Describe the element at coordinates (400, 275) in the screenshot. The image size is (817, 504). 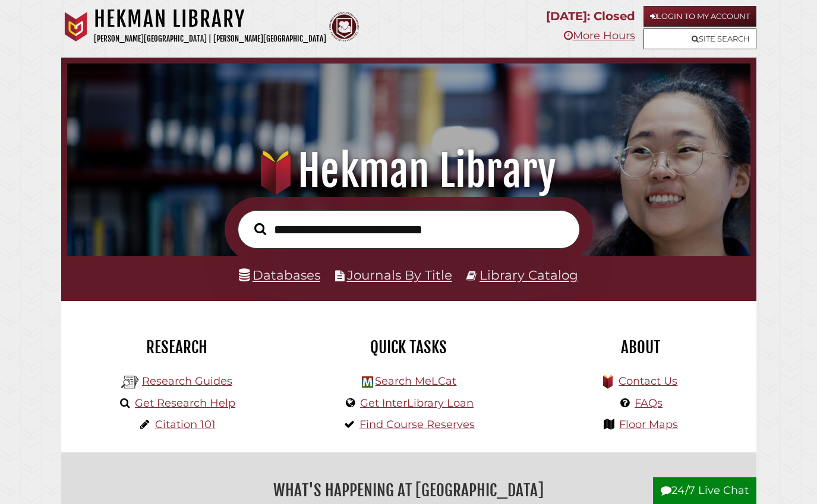
I see `a: Journals By Title` at that location.